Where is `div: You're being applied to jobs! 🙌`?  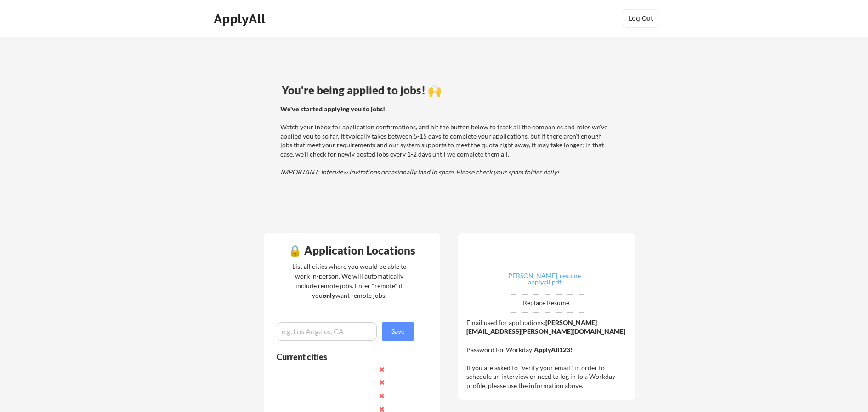
div: You're being applied to jobs! 🙌 is located at coordinates (447, 90).